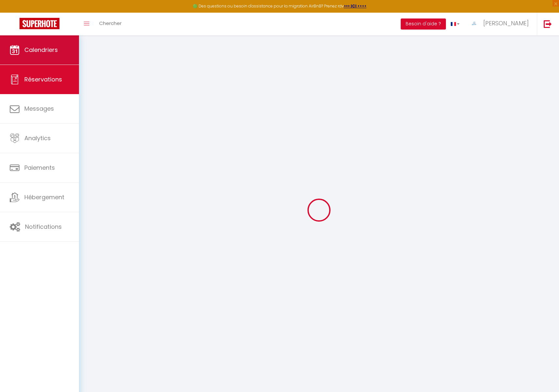  I want to click on span: Messages, so click(39, 108).